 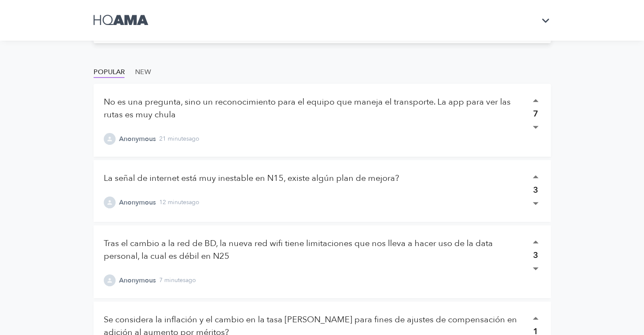 I want to click on p: 7, so click(x=536, y=114).